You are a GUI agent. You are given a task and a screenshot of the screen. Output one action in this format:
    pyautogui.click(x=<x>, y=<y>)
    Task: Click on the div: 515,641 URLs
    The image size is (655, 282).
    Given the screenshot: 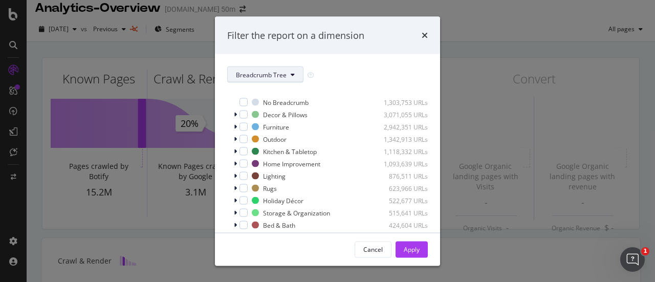 What is the action you would take?
    pyautogui.click(x=403, y=212)
    